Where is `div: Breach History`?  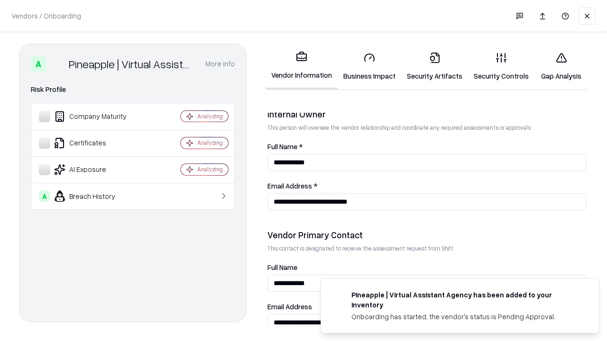
div: Breach History is located at coordinates (95, 196).